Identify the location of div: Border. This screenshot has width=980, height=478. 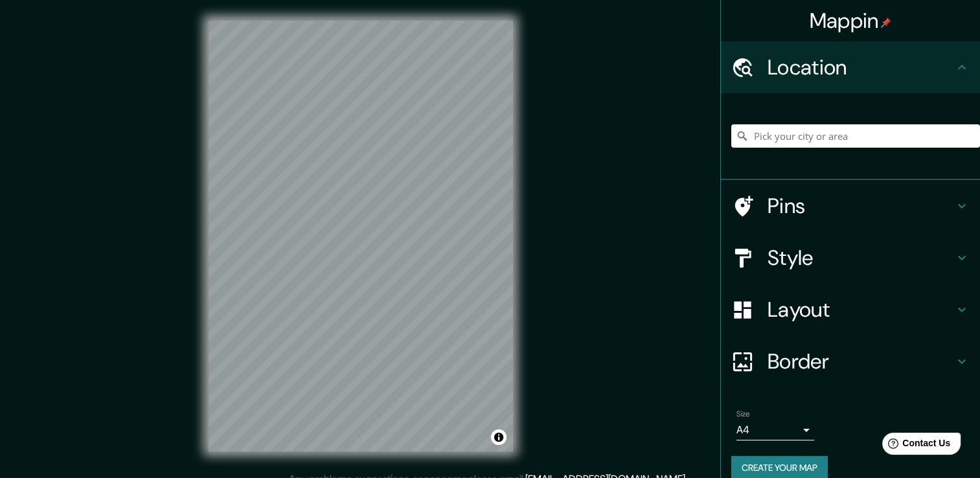
(850, 361).